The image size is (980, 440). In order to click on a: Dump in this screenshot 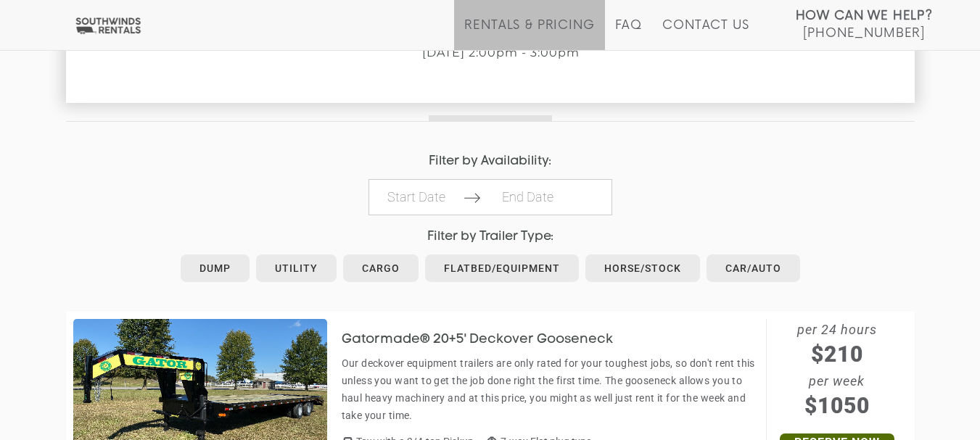, I will do `click(214, 269)`.